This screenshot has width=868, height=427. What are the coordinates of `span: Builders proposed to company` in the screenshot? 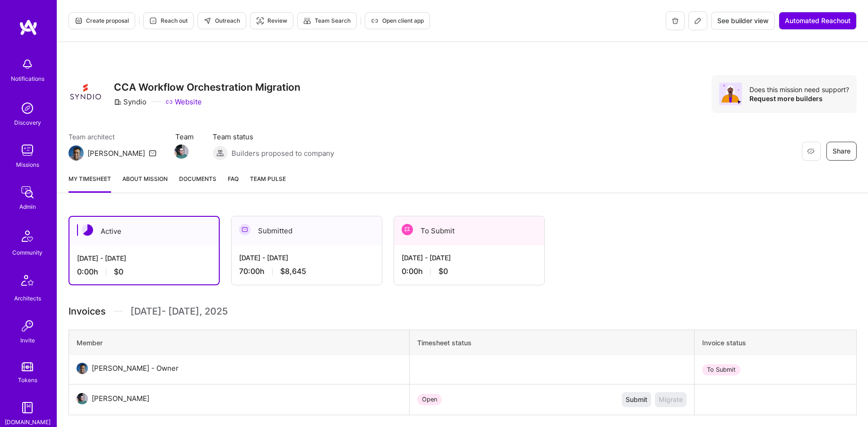 It's located at (282, 153).